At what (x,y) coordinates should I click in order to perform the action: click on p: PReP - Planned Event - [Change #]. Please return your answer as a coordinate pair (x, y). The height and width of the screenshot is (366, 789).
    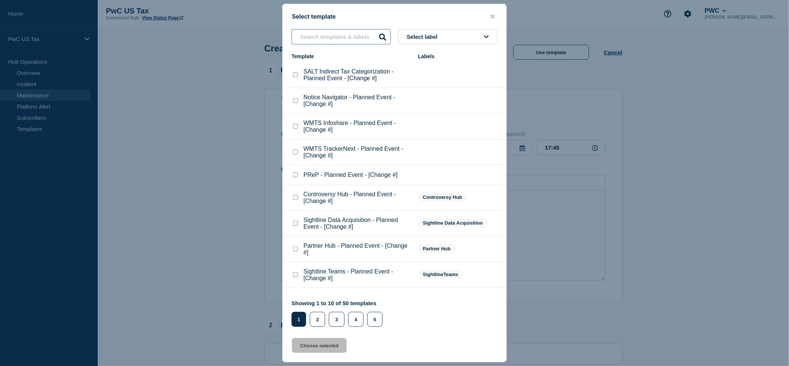
    Looking at the image, I should click on (351, 175).